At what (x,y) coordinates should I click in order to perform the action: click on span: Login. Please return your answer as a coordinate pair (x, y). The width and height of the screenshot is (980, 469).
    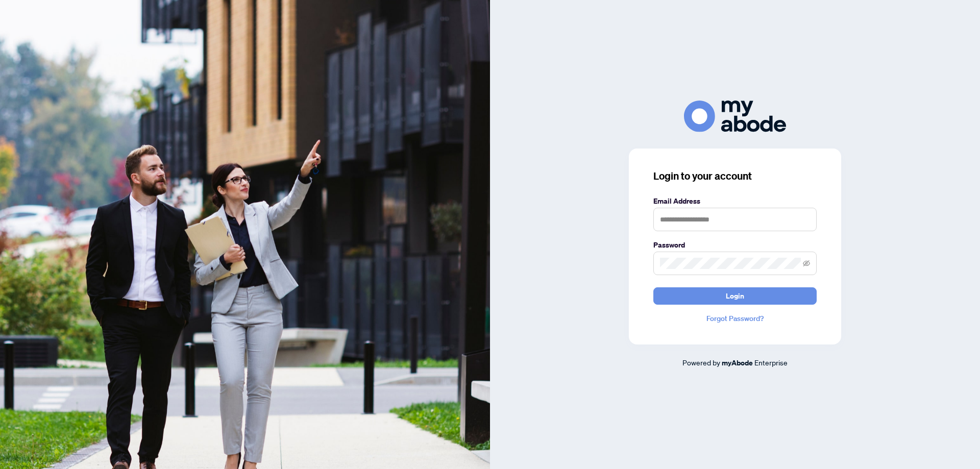
    Looking at the image, I should click on (735, 296).